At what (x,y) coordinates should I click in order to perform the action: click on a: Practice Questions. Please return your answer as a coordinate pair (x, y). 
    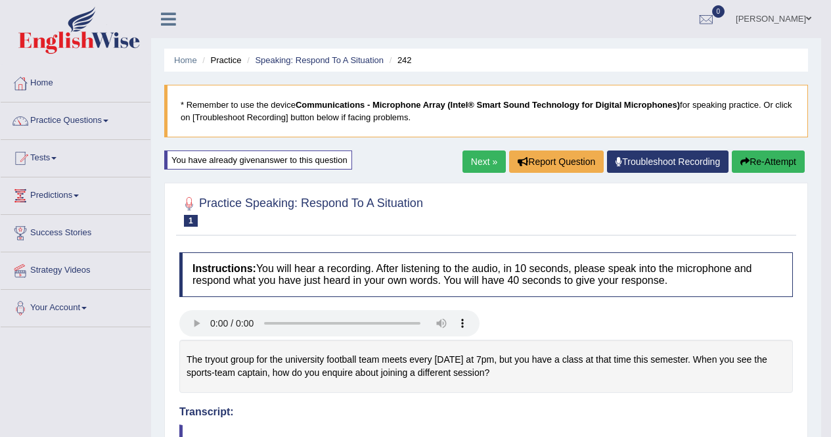
    Looking at the image, I should click on (76, 119).